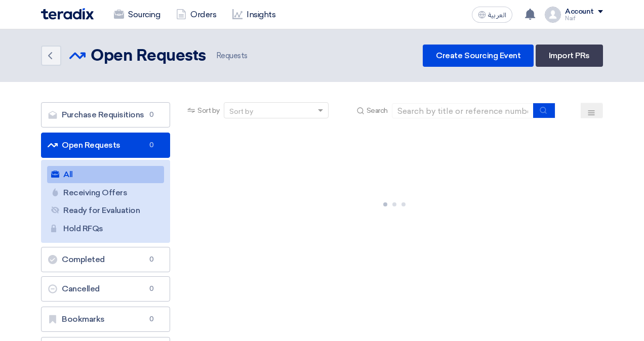 This screenshot has width=644, height=341. What do you see at coordinates (241, 111) in the screenshot?
I see `div: Sort by` at bounding box center [241, 111].